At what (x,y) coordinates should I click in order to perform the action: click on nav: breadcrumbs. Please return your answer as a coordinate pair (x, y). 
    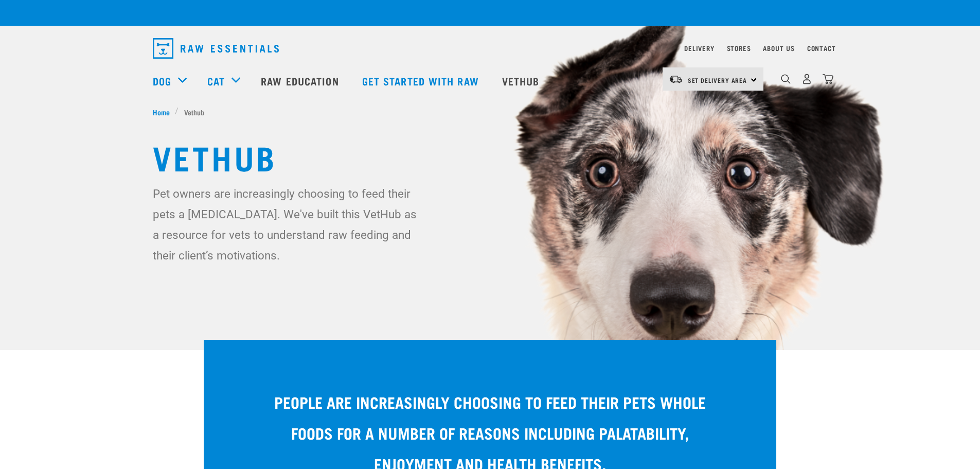
    Looking at the image, I should click on (490, 111).